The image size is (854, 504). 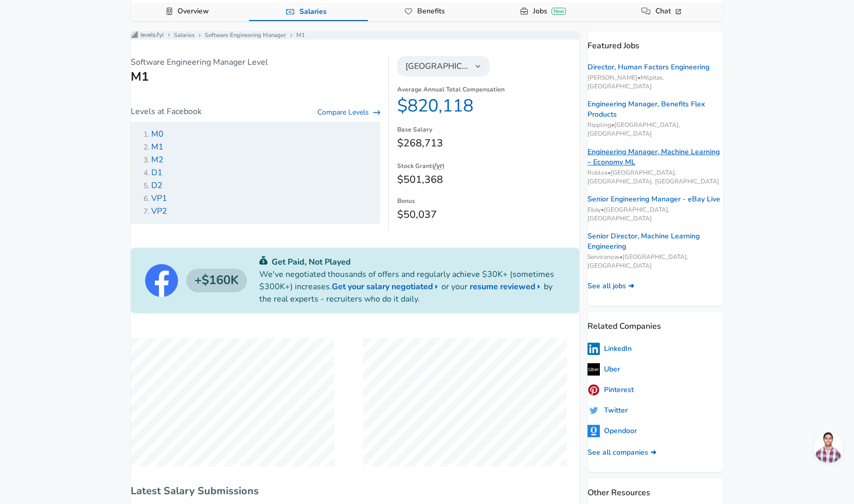 I want to click on dd: $50,037, so click(x=488, y=215).